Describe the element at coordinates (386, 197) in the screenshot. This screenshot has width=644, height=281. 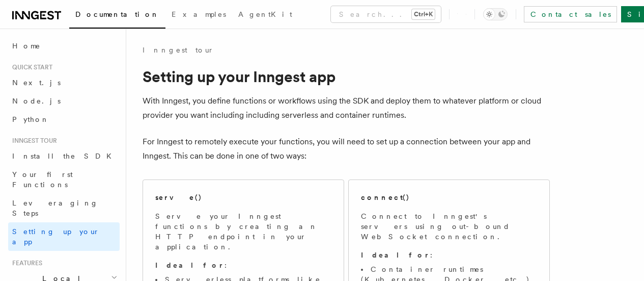
I see `h2: connect()` at that location.